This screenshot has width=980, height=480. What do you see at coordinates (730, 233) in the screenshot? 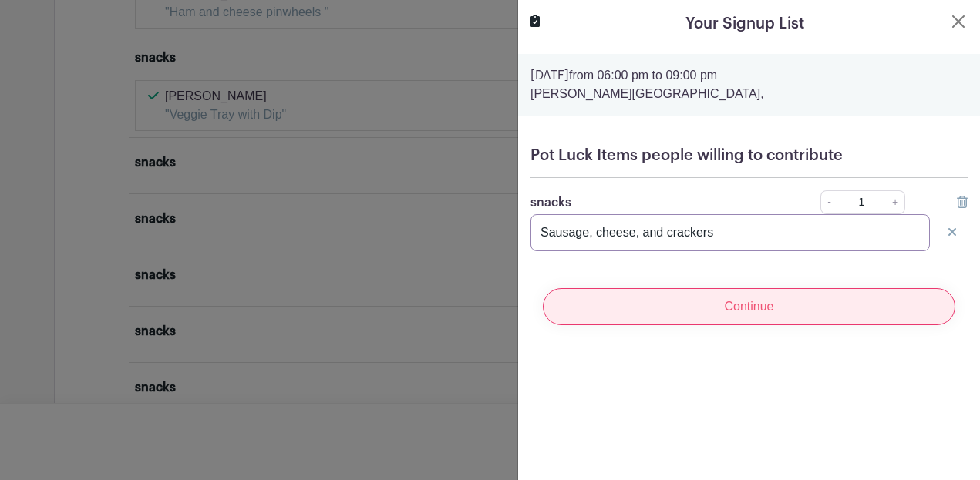
I see `input: Note` at bounding box center [730, 233].